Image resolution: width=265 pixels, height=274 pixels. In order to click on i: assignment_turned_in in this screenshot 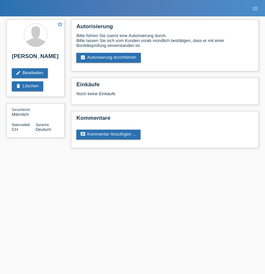, I will do `click(83, 57)`.